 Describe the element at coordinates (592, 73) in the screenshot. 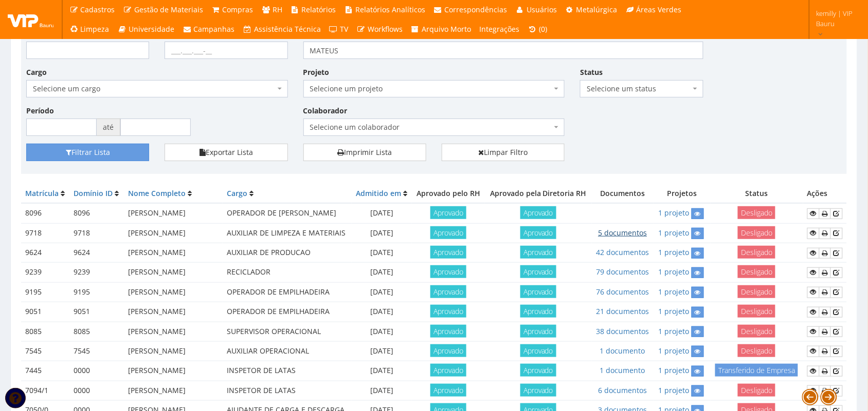

I see `label: Status` at that location.